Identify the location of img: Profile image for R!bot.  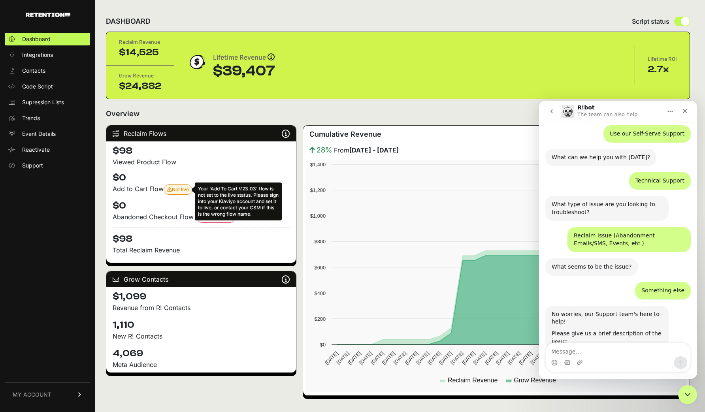
(29, 11).